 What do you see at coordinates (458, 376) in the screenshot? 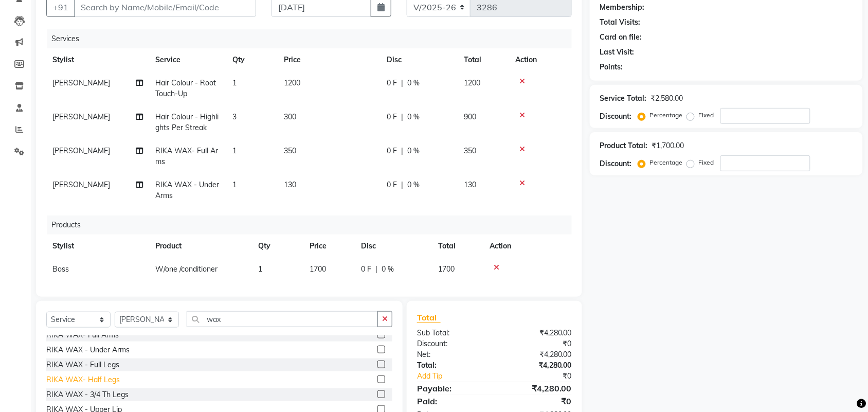
I see `a: Add Tip` at bounding box center [458, 376].